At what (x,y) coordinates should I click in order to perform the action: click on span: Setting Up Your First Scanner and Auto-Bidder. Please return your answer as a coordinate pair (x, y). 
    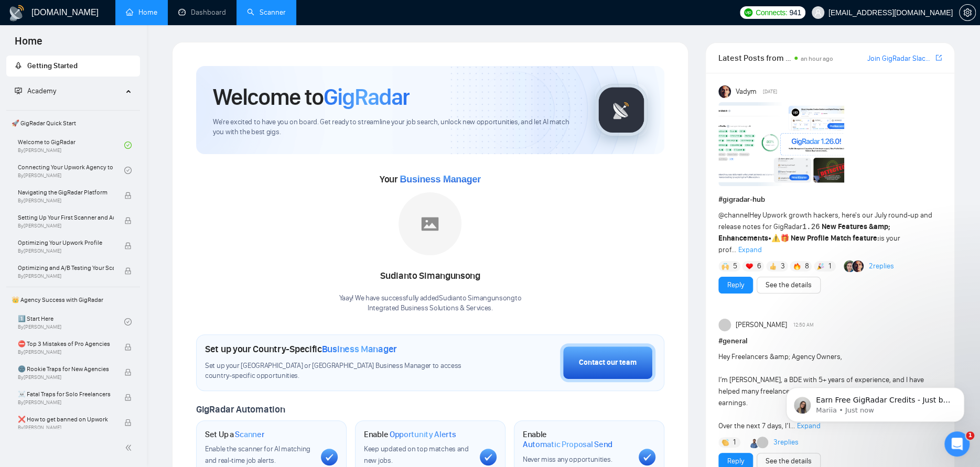
    Looking at the image, I should click on (66, 218).